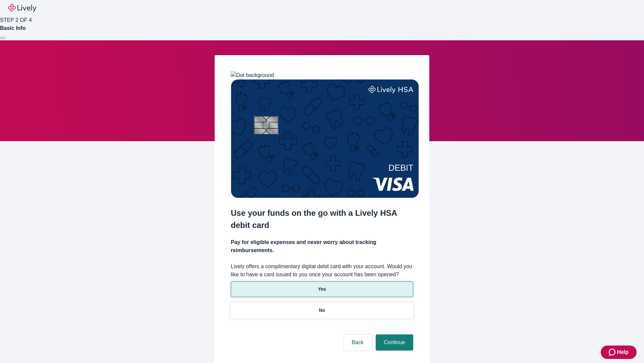 The width and height of the screenshot is (644, 363). I want to click on label: Lively offers a complimentary digital debit card with your account. Would you like to have a card..., so click(322, 270).